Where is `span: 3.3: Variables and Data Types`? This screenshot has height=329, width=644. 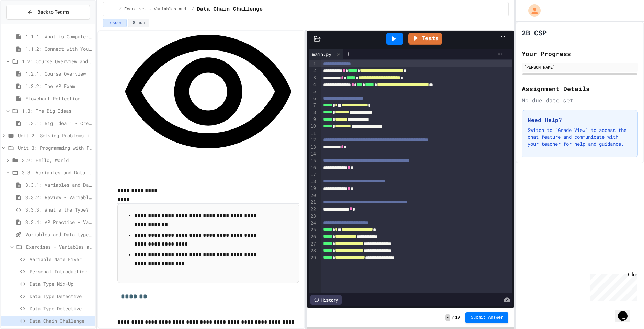 span: 3.3: Variables and Data Types is located at coordinates (58, 172).